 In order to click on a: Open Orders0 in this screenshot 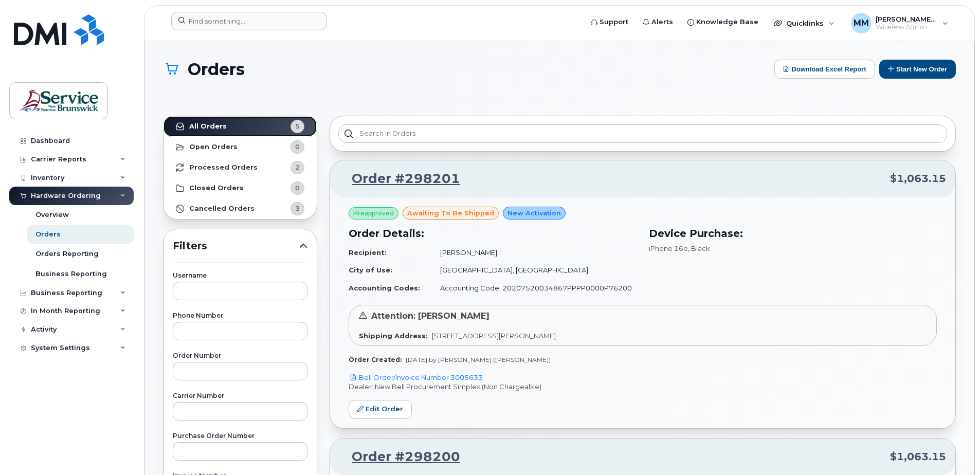, I will do `click(240, 147)`.